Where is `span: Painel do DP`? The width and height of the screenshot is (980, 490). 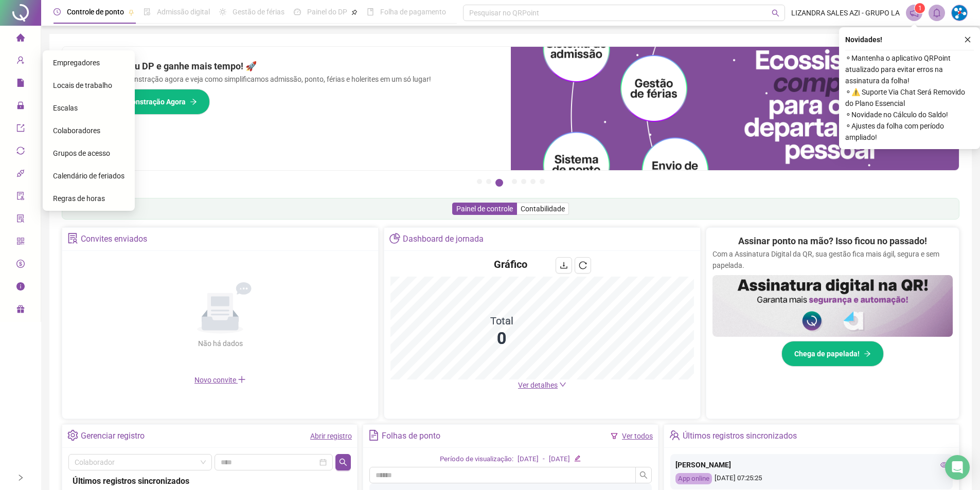
span: Painel do DP is located at coordinates (327, 12).